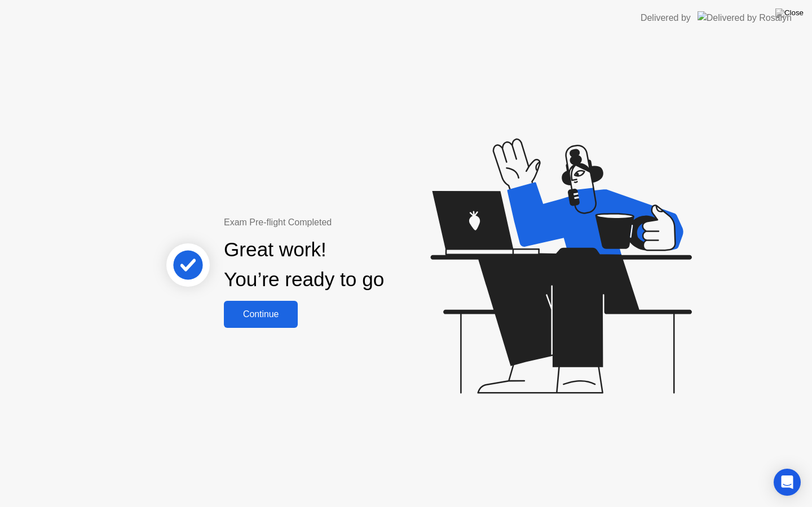 The height and width of the screenshot is (507, 812). Describe the element at coordinates (787, 483) in the screenshot. I see `div: Open Intercom Messenger` at that location.